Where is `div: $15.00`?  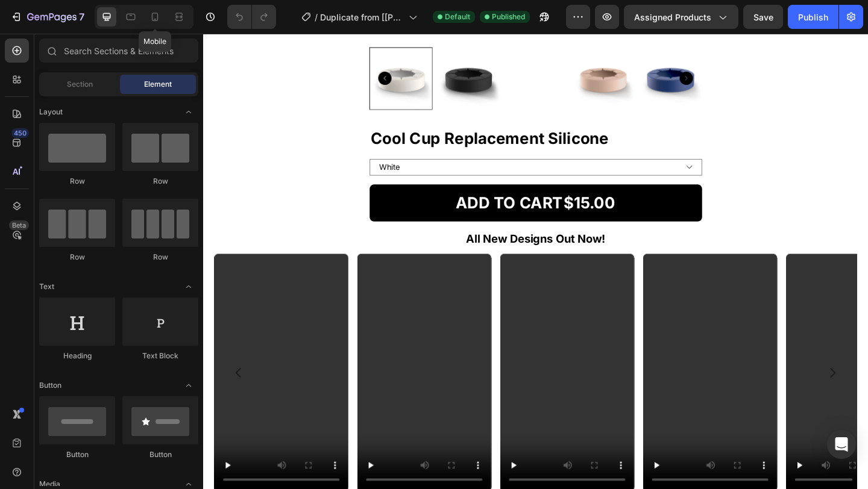
div: $15.00 is located at coordinates (421, 184).